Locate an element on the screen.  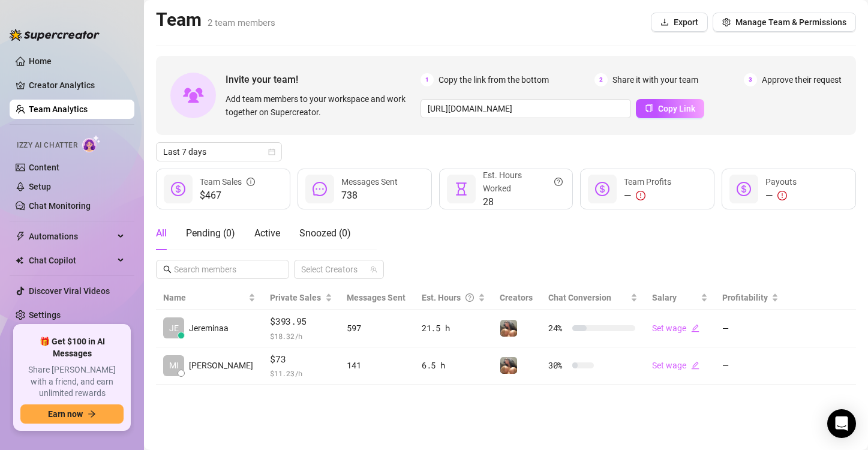
div: All is located at coordinates (161, 234).